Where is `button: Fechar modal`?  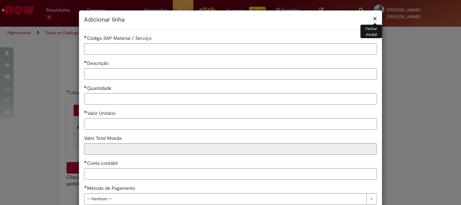 button: Fechar modal is located at coordinates (375, 18).